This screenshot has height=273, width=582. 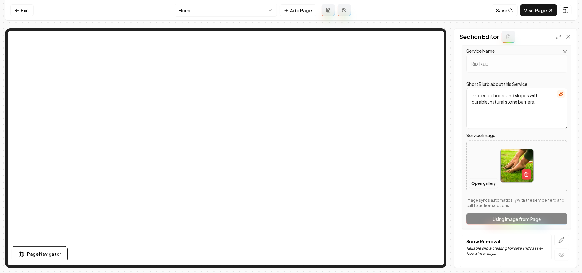 I want to click on button: Page Navigator, so click(x=40, y=254).